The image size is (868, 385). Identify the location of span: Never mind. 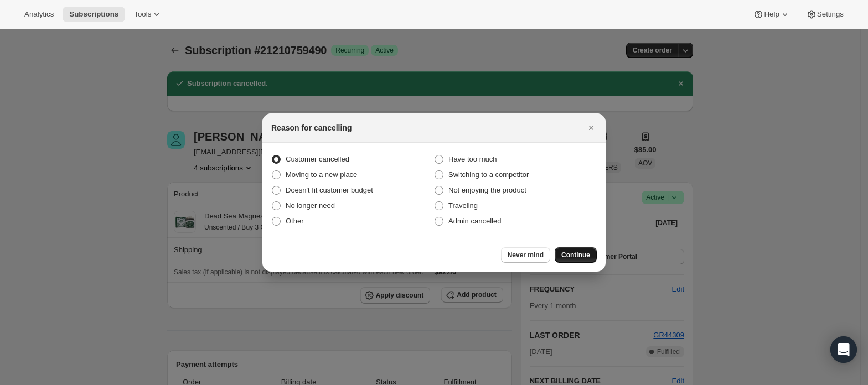
(526, 255).